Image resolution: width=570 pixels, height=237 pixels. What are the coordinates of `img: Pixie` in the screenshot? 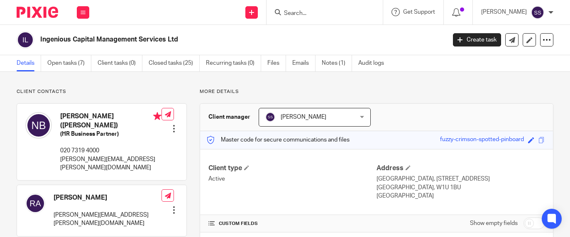 It's located at (37, 12).